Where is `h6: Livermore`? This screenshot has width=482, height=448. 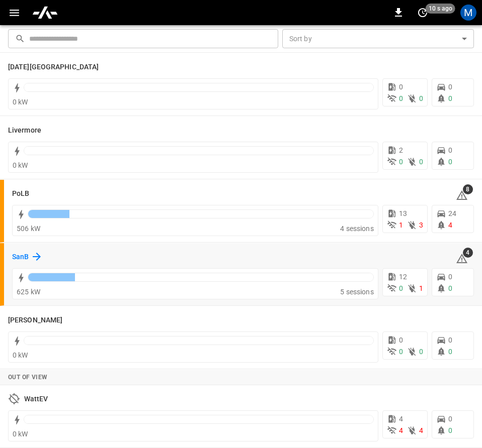 h6: Livermore is located at coordinates (25, 131).